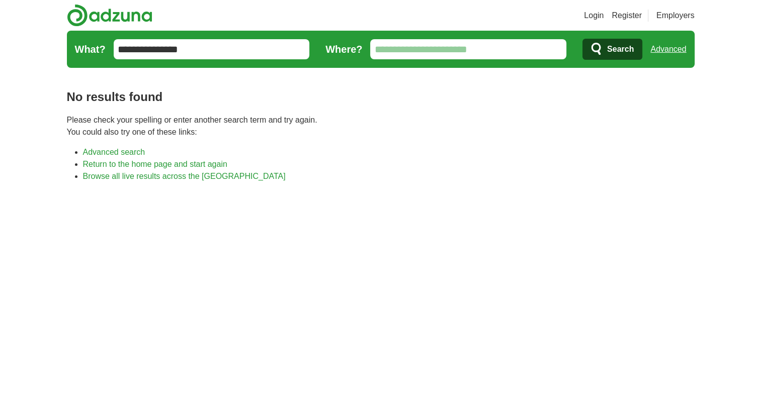 This screenshot has height=395, width=761. Describe the element at coordinates (612, 49) in the screenshot. I see `button: Search` at that location.